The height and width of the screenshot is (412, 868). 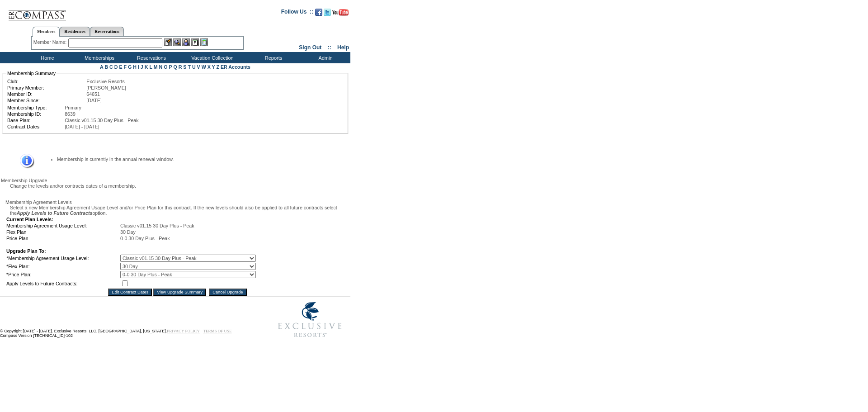 I want to click on td: Membership Agreement Usage Level:, so click(x=63, y=226).